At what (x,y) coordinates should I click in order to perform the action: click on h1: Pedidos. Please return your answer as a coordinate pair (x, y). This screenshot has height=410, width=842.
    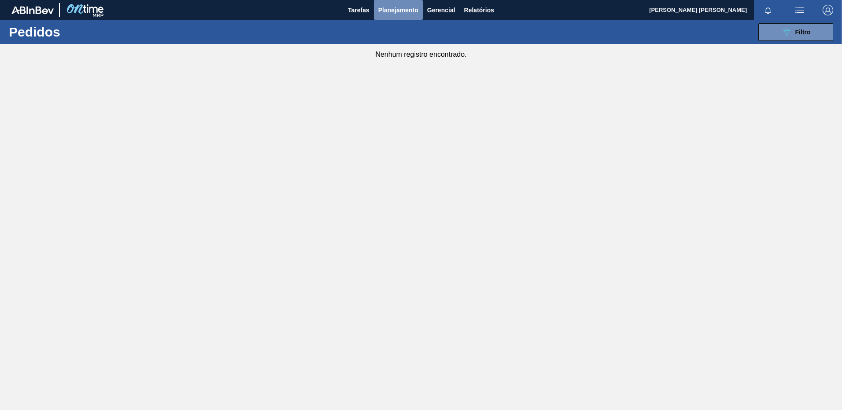
    Looking at the image, I should click on (74, 32).